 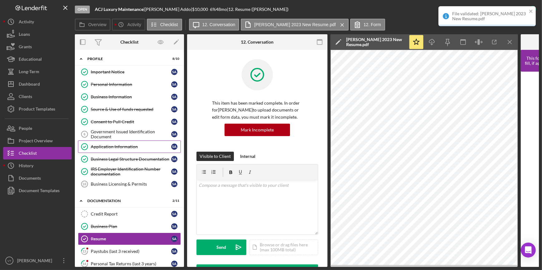 What do you see at coordinates (37, 47) in the screenshot?
I see `a: Grants` at bounding box center [37, 47].